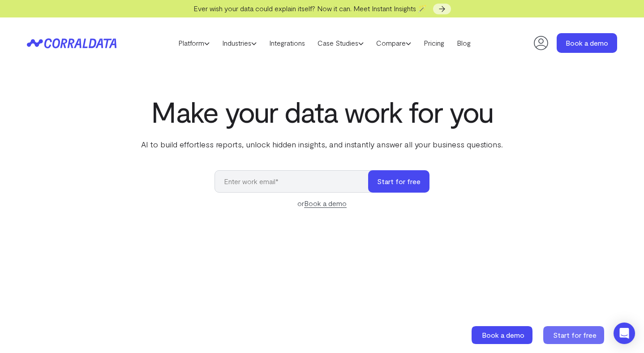 This screenshot has width=644, height=353. What do you see at coordinates (287, 43) in the screenshot?
I see `a: Integrations` at bounding box center [287, 43].